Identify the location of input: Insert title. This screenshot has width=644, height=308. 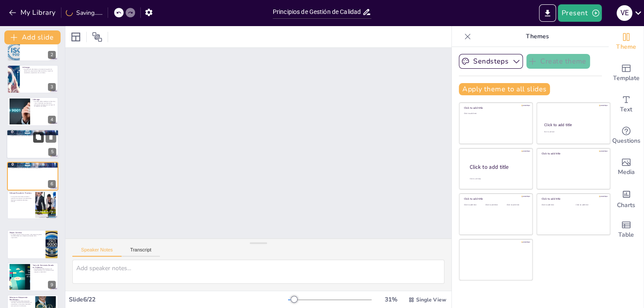
(317, 12).